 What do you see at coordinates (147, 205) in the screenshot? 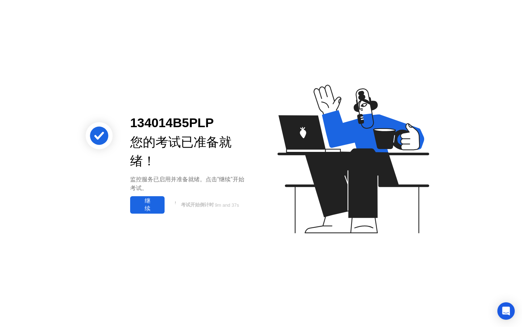
I see `div: 继续` at bounding box center [147, 205].